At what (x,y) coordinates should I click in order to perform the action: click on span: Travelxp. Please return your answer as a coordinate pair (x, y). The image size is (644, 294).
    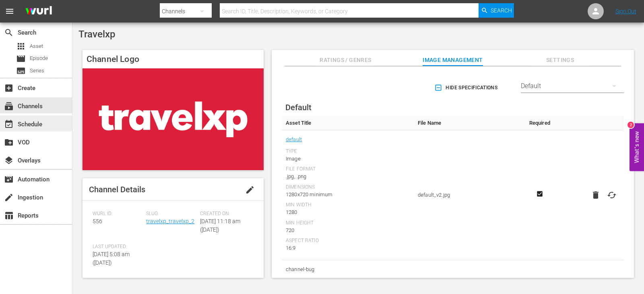
    Looking at the image, I should click on (97, 34).